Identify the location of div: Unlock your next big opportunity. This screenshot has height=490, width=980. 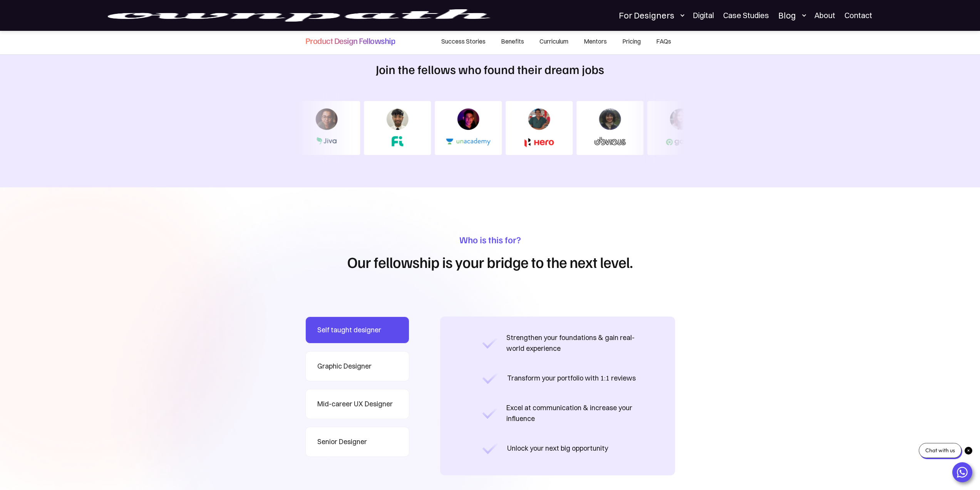
(558, 448).